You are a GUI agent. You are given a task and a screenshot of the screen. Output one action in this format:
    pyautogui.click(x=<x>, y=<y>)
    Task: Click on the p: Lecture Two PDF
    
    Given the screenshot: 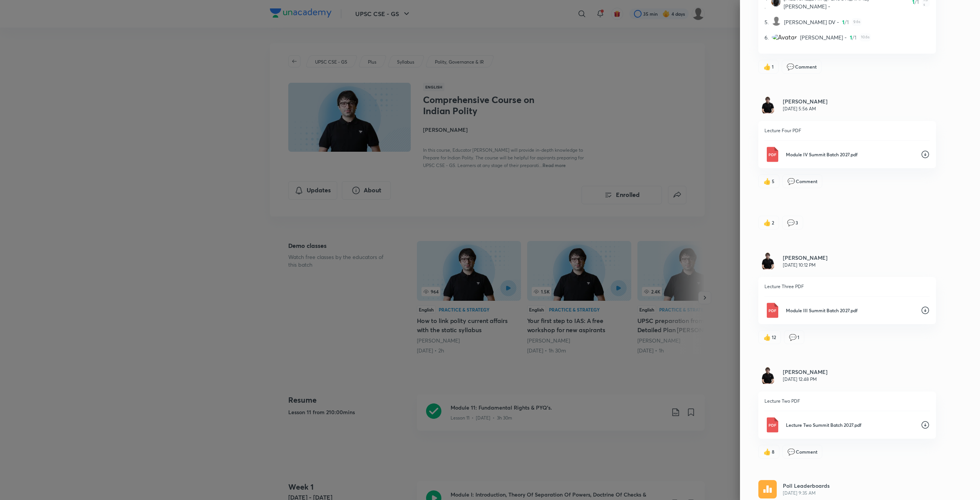 What is the action you would take?
    pyautogui.click(x=848, y=401)
    